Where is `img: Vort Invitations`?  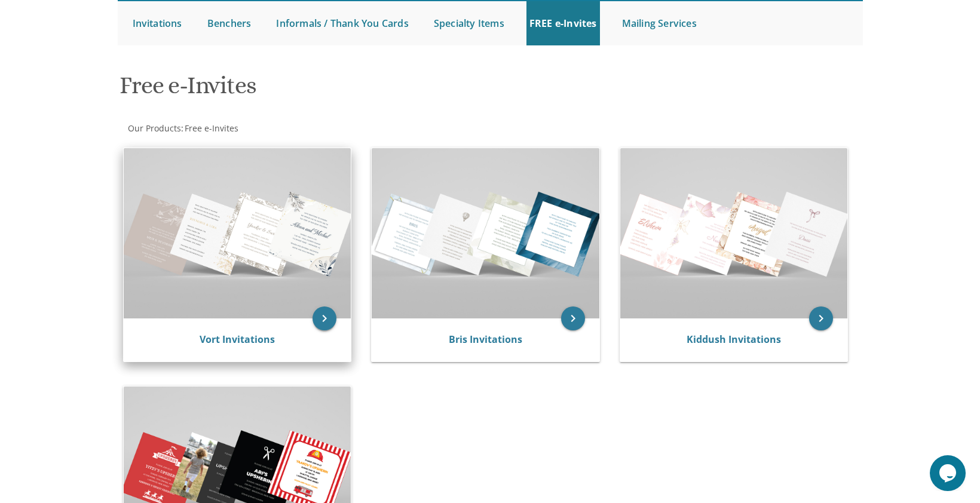
img: Vort Invitations is located at coordinates (237, 233).